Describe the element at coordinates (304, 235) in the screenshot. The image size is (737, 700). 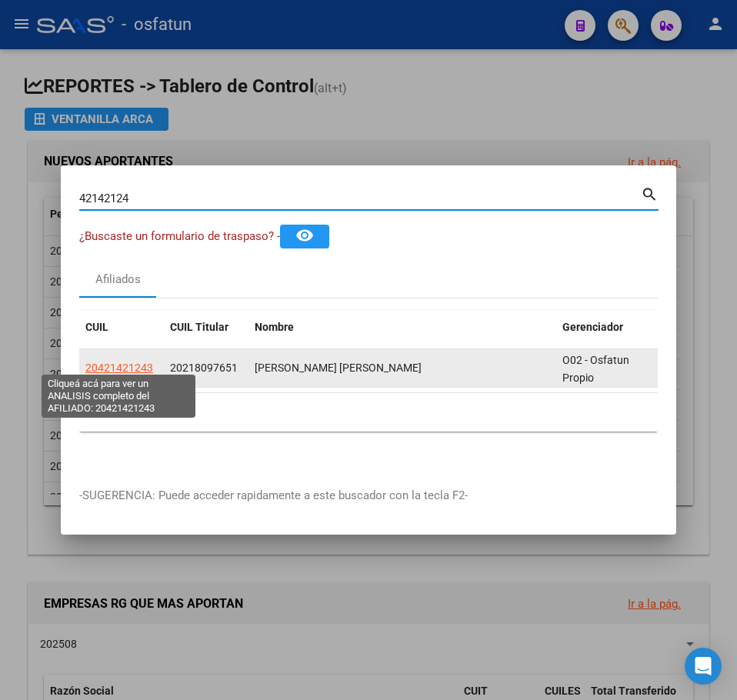
I see `mat-icon: remove_red_eye` at that location.